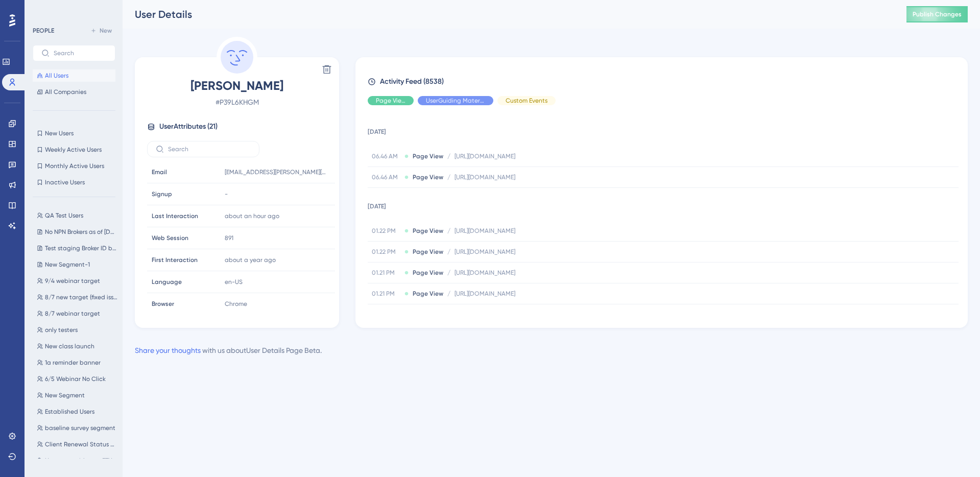 This screenshot has width=980, height=477. I want to click on span: Test staging Broker ID bulk CSV upload, so click(81, 248).